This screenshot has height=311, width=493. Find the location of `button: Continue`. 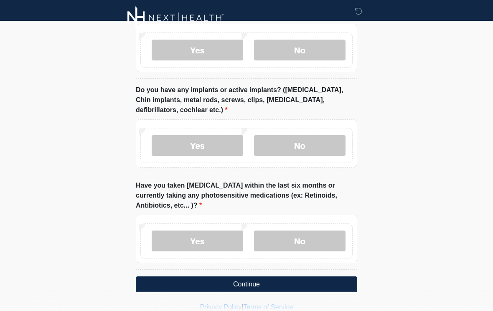

button: Continue is located at coordinates (246, 285).